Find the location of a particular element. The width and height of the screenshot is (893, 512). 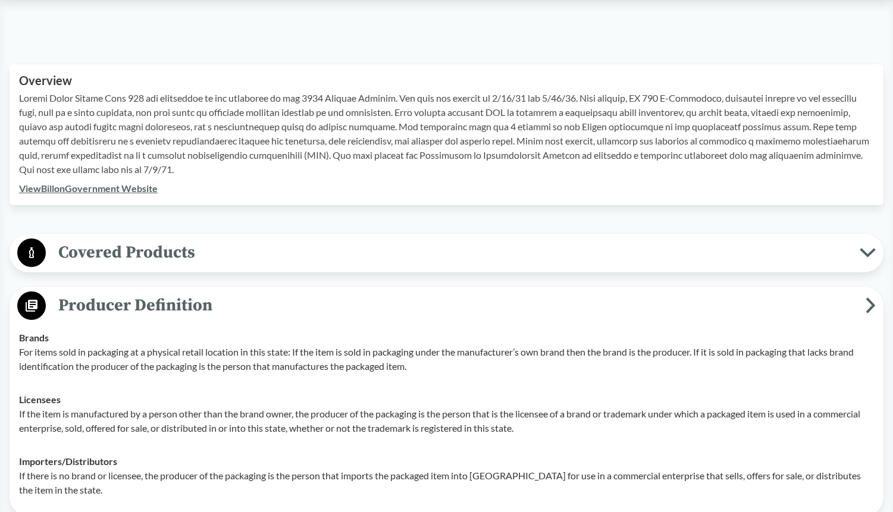

strong: Brands is located at coordinates (34, 337).